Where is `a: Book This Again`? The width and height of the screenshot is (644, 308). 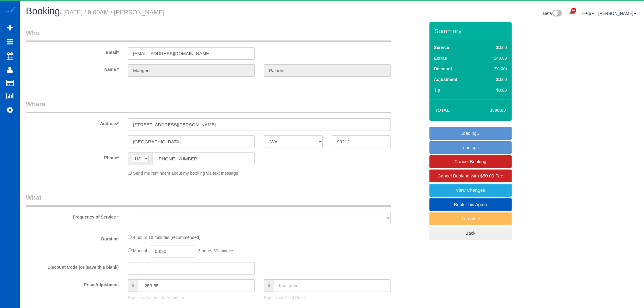
a: Book This Again is located at coordinates (471, 204).